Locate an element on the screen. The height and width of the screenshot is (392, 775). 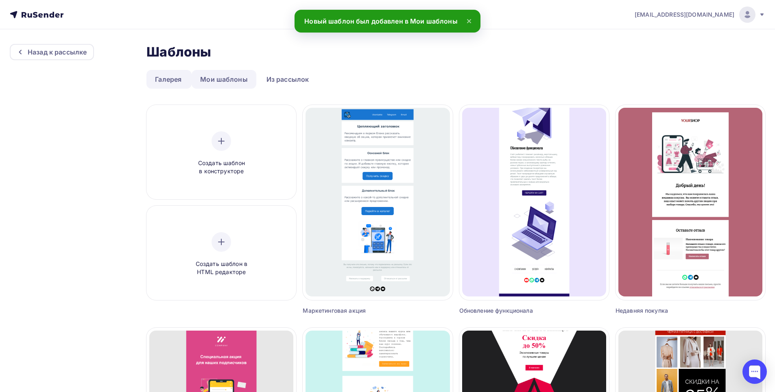
a: Мои шаблоны is located at coordinates (224, 79).